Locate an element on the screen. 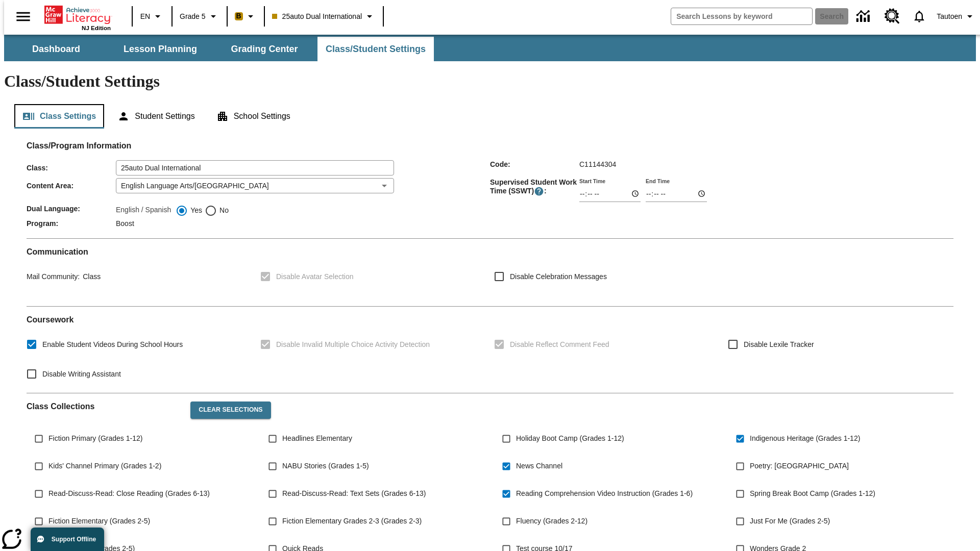 The width and height of the screenshot is (980, 551). span: Fiction Elementary (Grades 2-5) is located at coordinates (99, 521).